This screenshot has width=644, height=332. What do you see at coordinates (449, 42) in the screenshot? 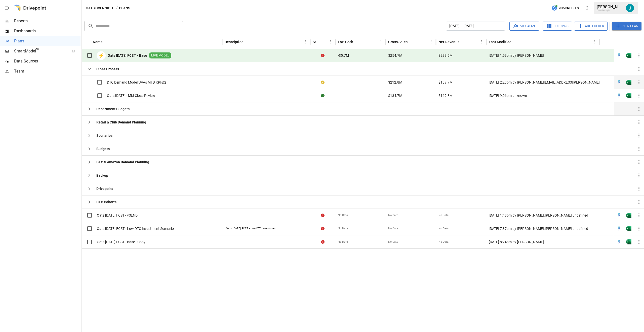
I see `div: Net Revenue` at bounding box center [449, 42].